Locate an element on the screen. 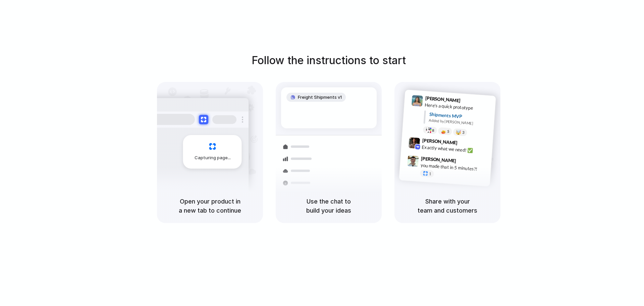 The image size is (644, 306). div: Exactly what we need! ✅ is located at coordinates (455, 149).